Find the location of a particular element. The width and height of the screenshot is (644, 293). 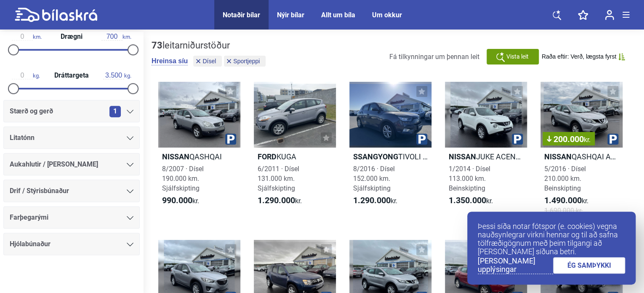

a: Um okkur is located at coordinates (387, 15).